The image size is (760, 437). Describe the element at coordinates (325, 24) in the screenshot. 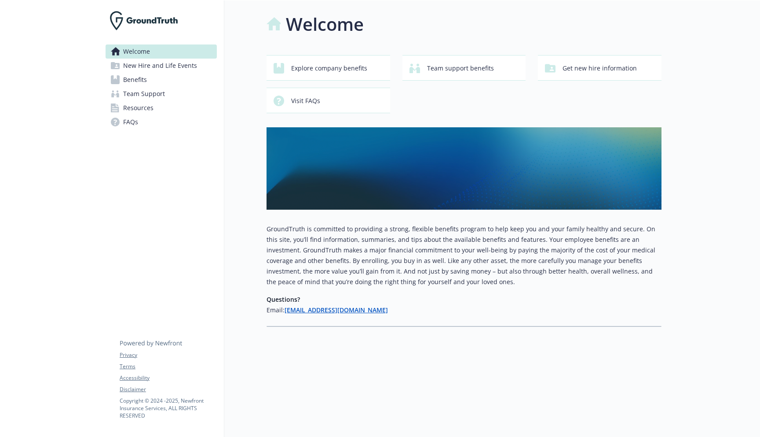

I see `h1: Welcome` at that location.